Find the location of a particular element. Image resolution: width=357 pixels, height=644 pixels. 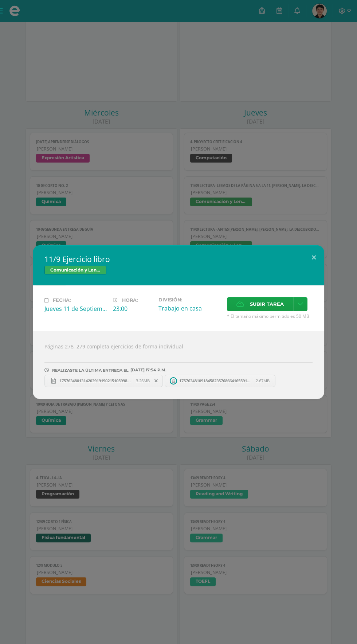

div: Trabajo en casa is located at coordinates (190, 308).